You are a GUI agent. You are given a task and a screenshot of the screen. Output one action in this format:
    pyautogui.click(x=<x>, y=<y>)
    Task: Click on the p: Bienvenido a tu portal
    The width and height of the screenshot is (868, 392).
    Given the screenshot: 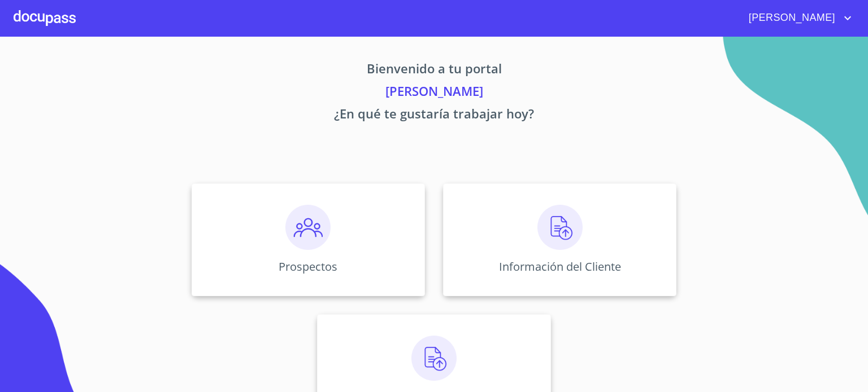 What is the action you would take?
    pyautogui.click(x=434, y=70)
    